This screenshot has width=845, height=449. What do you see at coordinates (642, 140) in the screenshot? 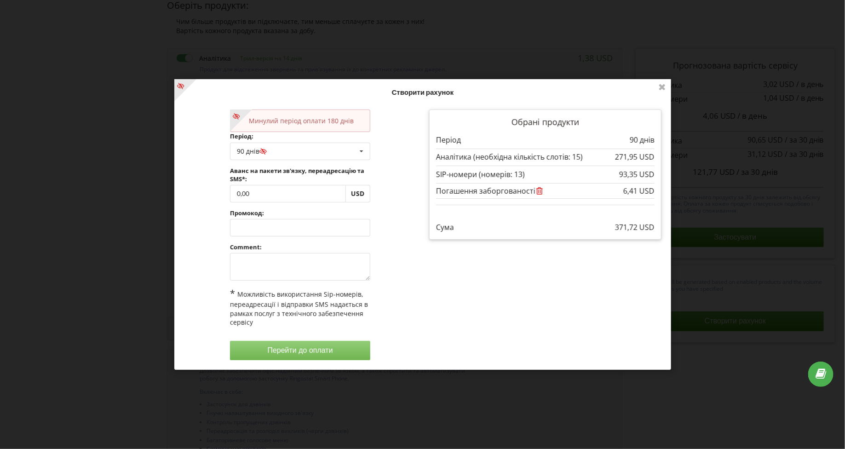
I see `p: 90 днів` at bounding box center [642, 140].